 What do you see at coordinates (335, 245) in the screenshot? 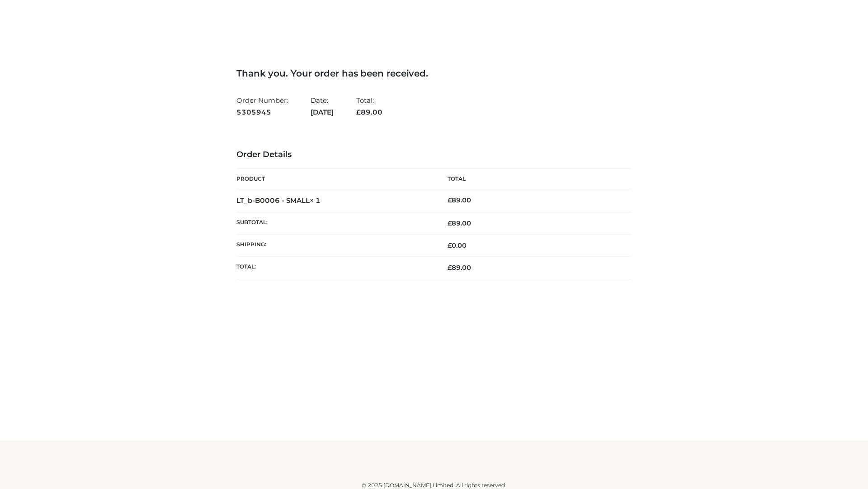
I see `th: Shipping:` at bounding box center [335, 245].